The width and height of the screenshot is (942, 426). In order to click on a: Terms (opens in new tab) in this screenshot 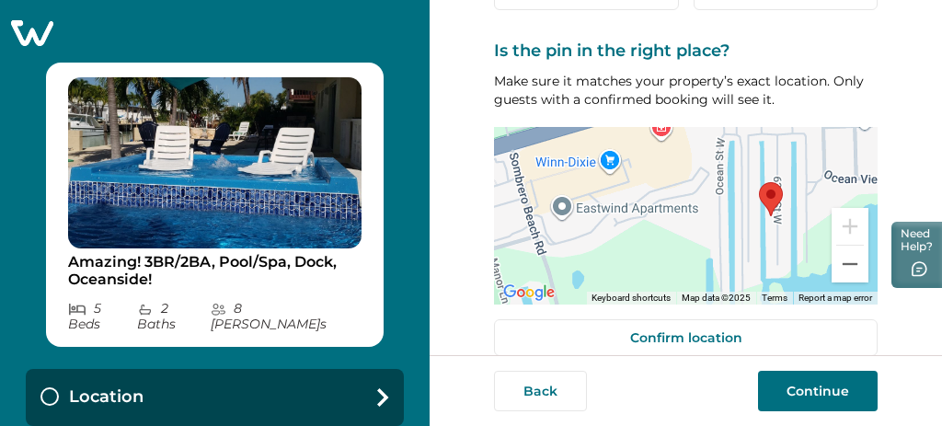, I will do `click(775, 297)`.